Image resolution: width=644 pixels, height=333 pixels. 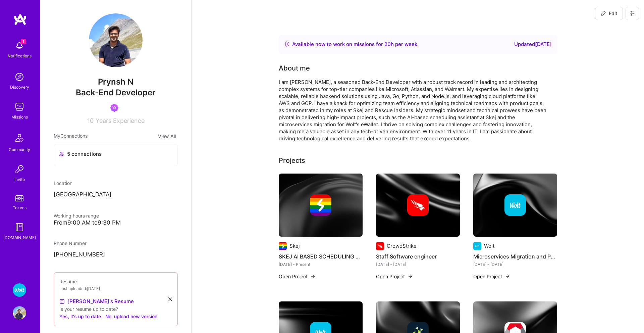 I want to click on span: 5 connections, so click(x=84, y=154).